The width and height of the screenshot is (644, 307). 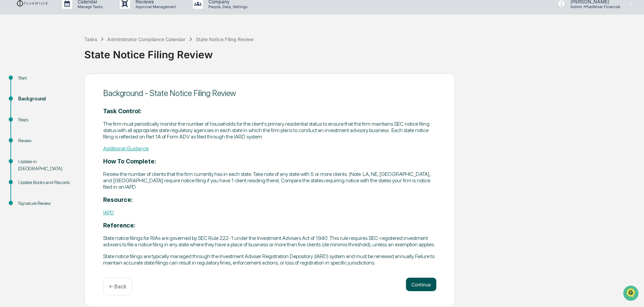 I want to click on strong: Task Control:, so click(x=123, y=111).